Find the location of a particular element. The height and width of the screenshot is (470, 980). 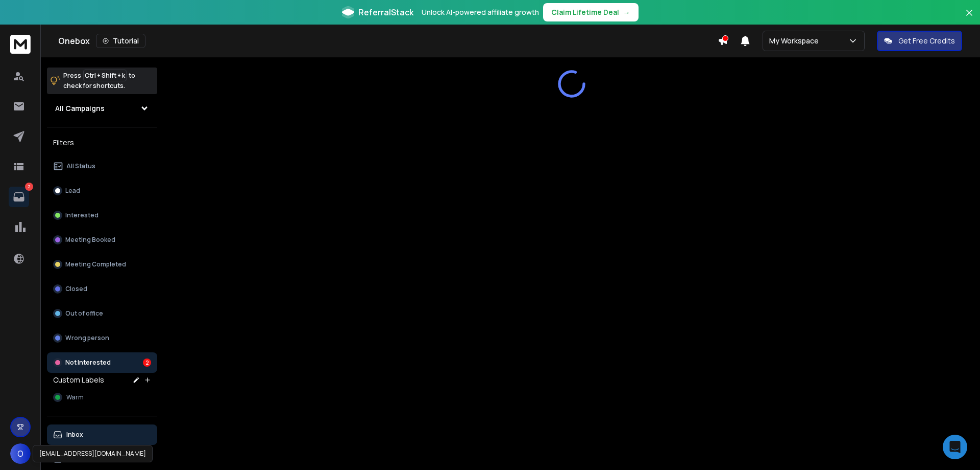

p: Get Free Credits is located at coordinates (926, 41).